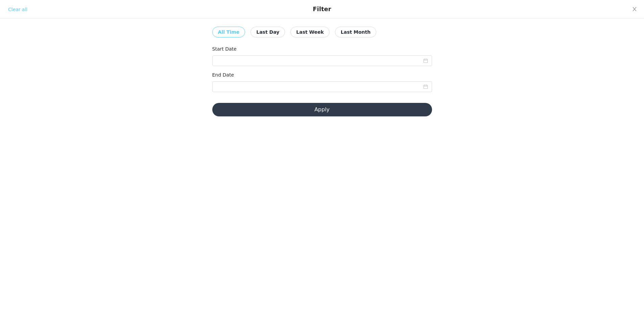 The image size is (644, 310). I want to click on label: Start Date, so click(224, 49).